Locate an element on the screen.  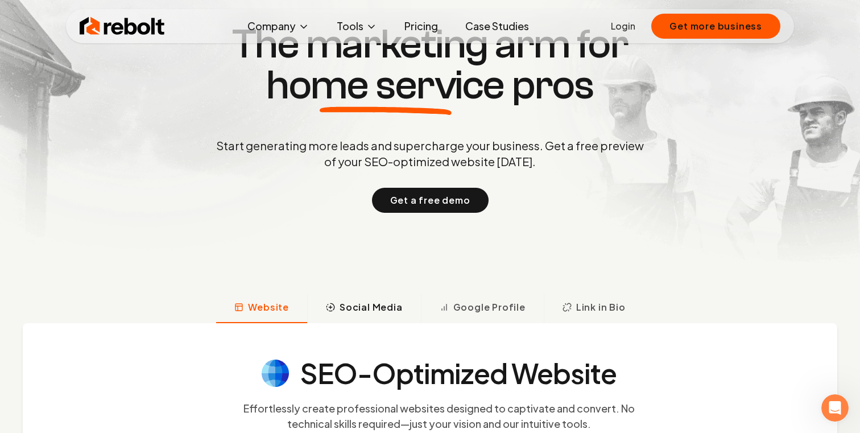
button: Tools is located at coordinates (357, 26).